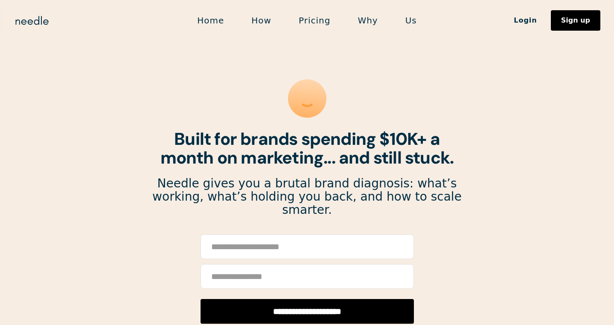 Image resolution: width=614 pixels, height=325 pixels. I want to click on a: How, so click(261, 20).